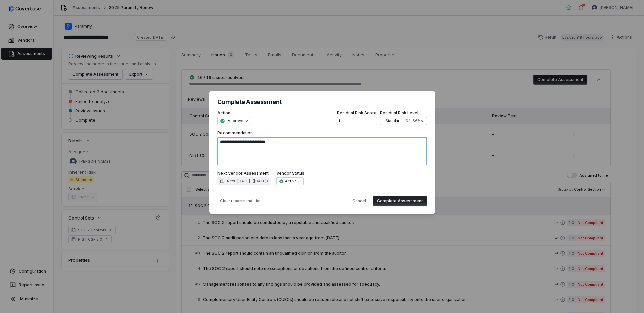  I want to click on label: Action, so click(234, 113).